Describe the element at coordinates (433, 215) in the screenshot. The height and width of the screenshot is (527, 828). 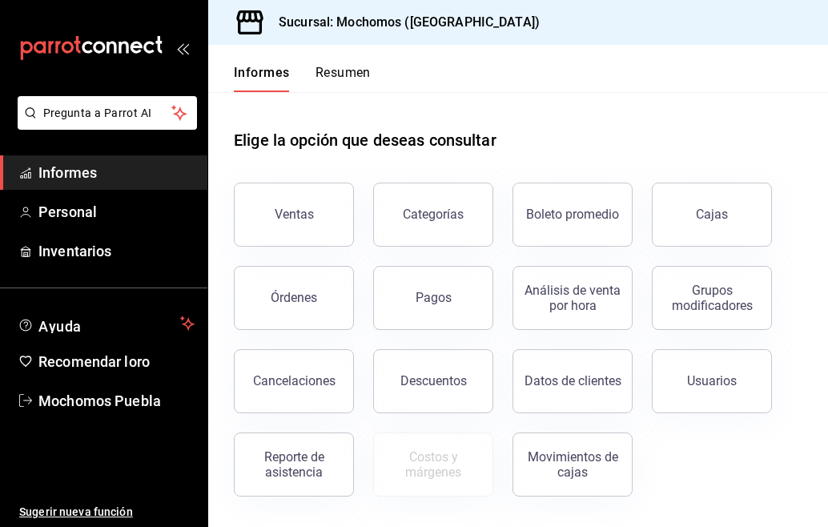
I see `button: Categorías` at that location.